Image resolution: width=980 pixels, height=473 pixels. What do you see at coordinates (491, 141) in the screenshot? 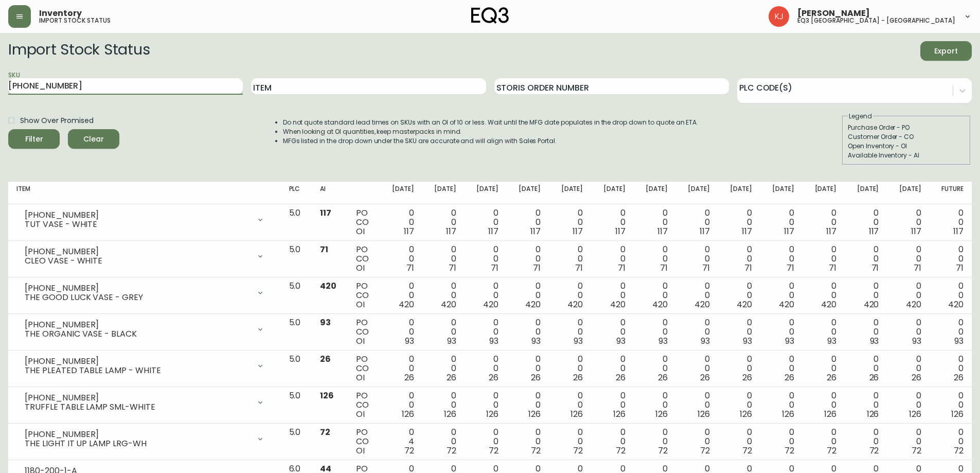
I see `li: MFGs listed in the drop down under the SKU are accurate and will align with Sales Portal.` at bounding box center [491, 141].